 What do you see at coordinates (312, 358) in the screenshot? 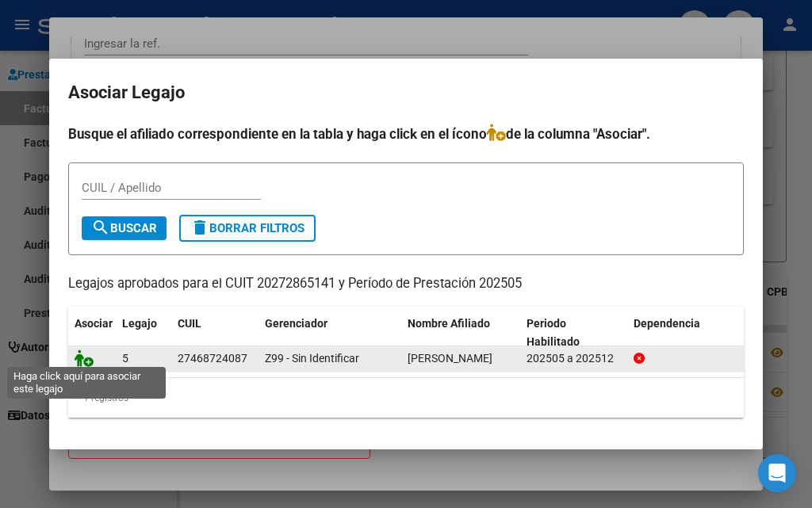
I see `span: Z99 - Sin Identificar` at bounding box center [312, 358].